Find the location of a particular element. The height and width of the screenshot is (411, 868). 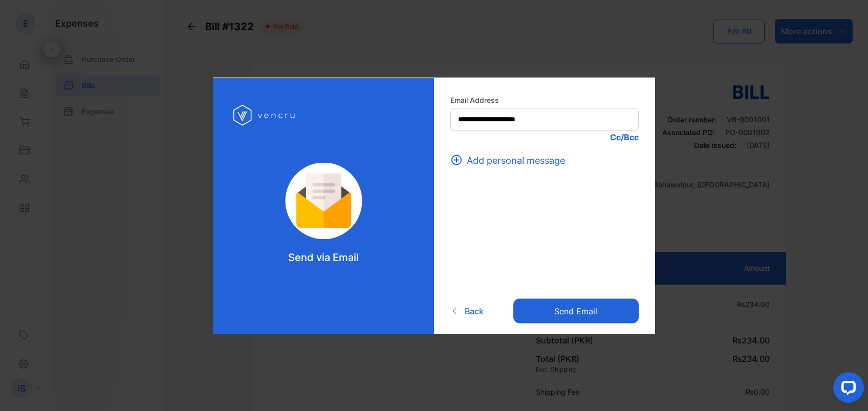

button: Add personal message is located at coordinates (511, 160).